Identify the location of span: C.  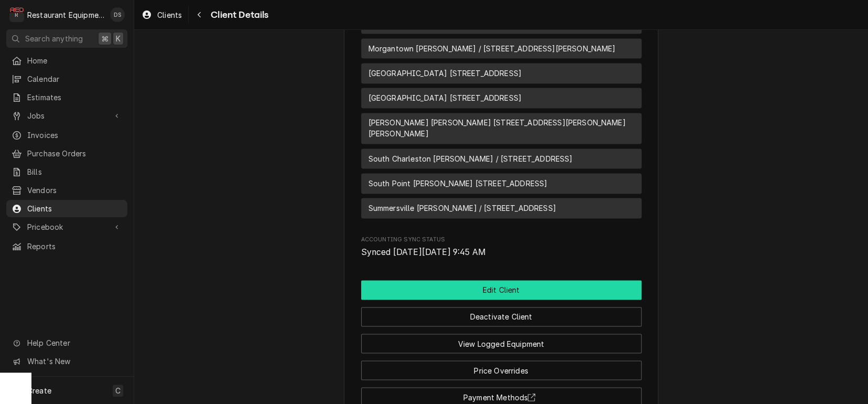
(118, 390).